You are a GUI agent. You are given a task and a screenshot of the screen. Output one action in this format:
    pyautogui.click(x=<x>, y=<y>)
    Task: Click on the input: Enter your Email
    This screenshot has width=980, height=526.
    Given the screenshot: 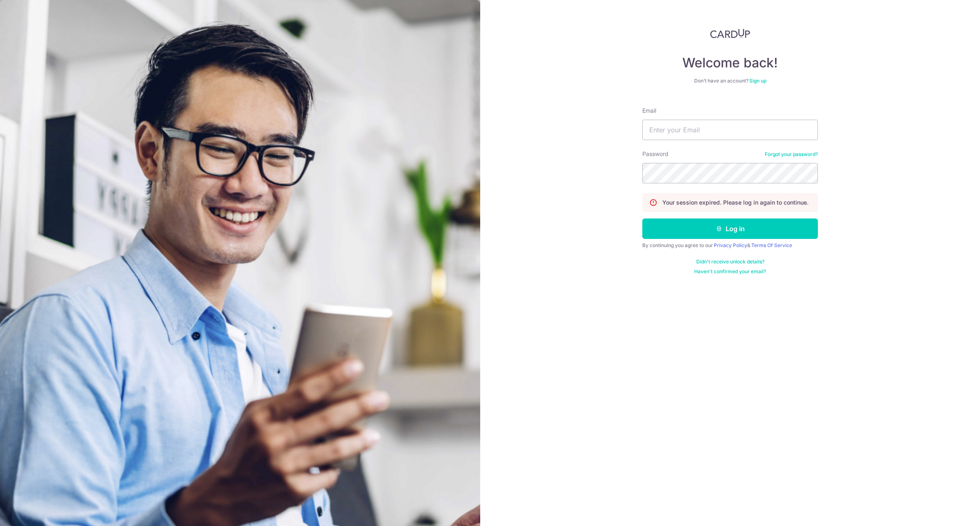 What is the action you would take?
    pyautogui.click(x=730, y=130)
    